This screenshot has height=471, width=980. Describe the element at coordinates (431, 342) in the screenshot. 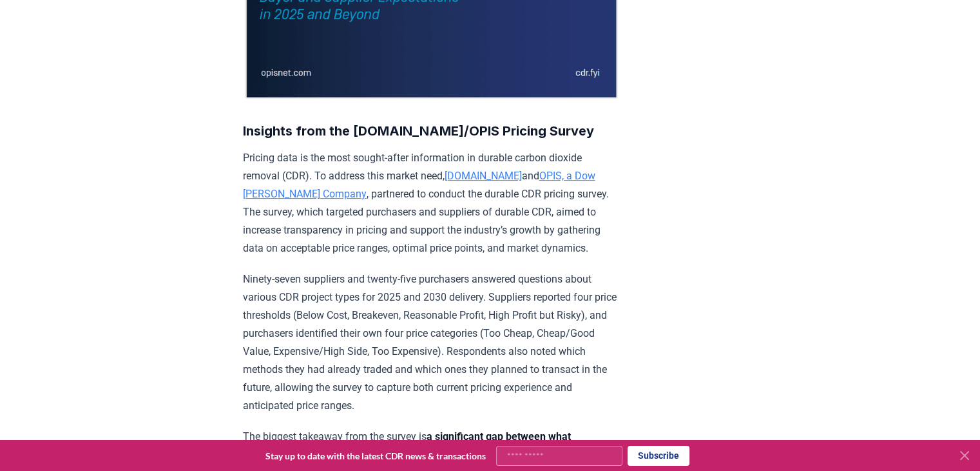

I see `p: Ninety-seven suppliers and twenty-five purchasers answered questions about various CDR project ty...` at that location.